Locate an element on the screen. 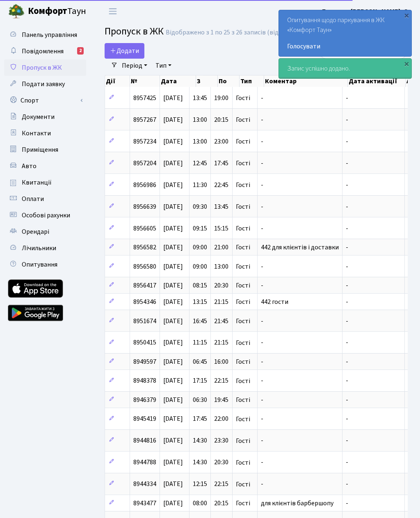 The width and height of the screenshot is (420, 518). span: 8957267 is located at coordinates (145, 120).